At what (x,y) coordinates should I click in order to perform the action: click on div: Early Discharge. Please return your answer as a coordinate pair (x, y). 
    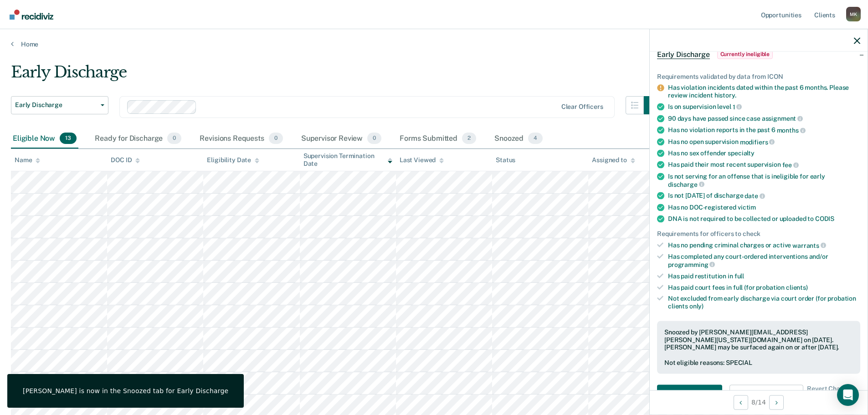
    Looking at the image, I should click on (336, 75).